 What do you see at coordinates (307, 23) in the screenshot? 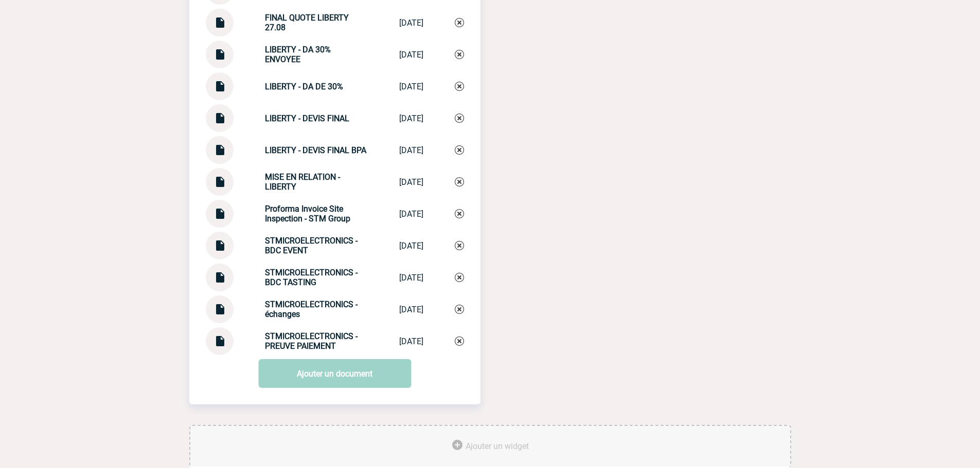
I see `strong: FINAL QUOTE LIBERTY 27.08` at bounding box center [307, 23].